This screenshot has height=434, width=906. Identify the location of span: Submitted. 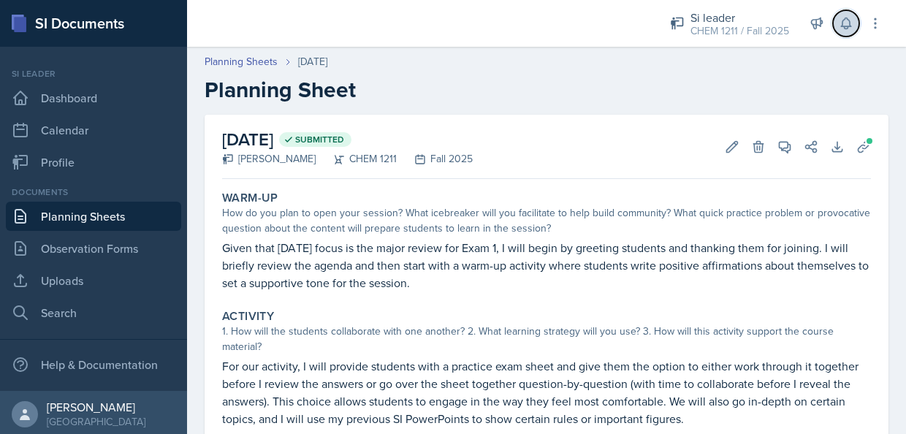
(319, 140).